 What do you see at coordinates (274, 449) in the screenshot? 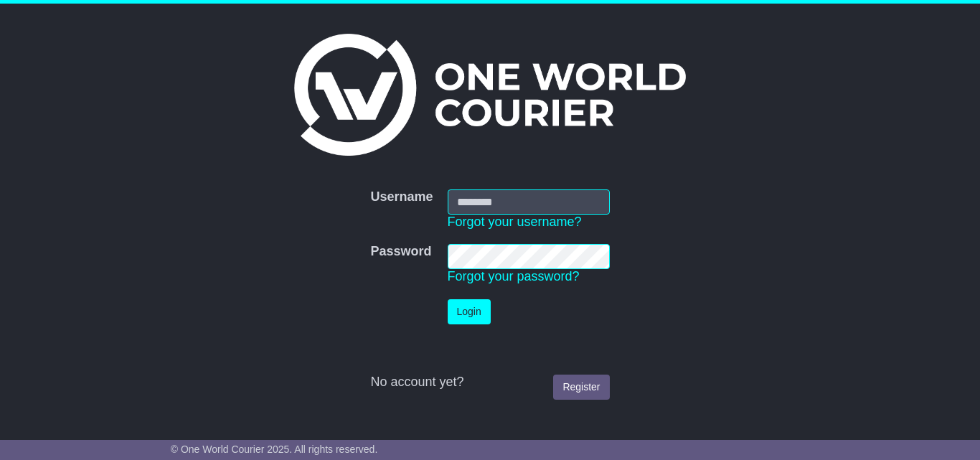
I see `span: © One World Courier 2025. All rights reserved.` at bounding box center [274, 449].